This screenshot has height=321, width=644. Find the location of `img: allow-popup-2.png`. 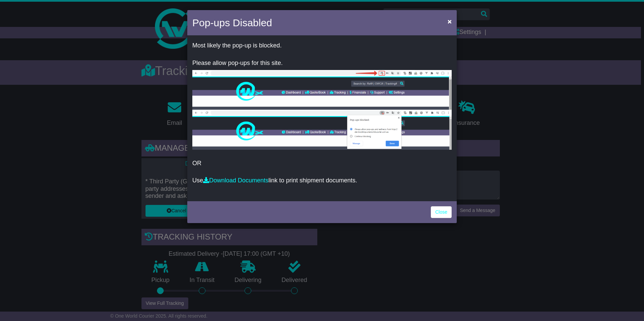

img: allow-popup-2.png is located at coordinates (322, 130).